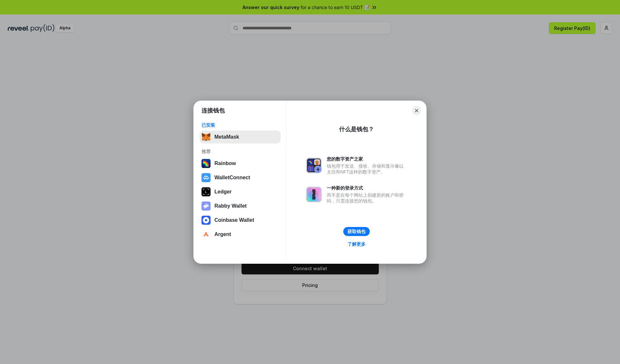  Describe the element at coordinates (357, 245) in the screenshot. I see `a: 了解更多` at that location.